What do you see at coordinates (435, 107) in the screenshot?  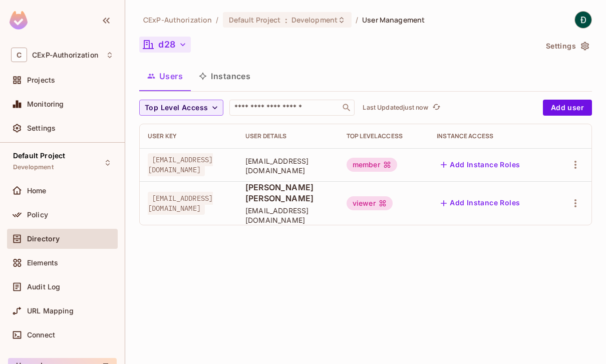 I see `span: Click to refresh data` at bounding box center [435, 107].